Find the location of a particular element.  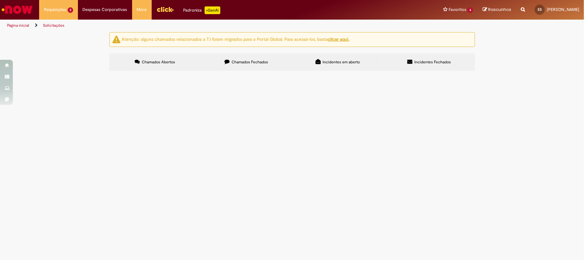

a: Rascunhos is located at coordinates (497, 10).